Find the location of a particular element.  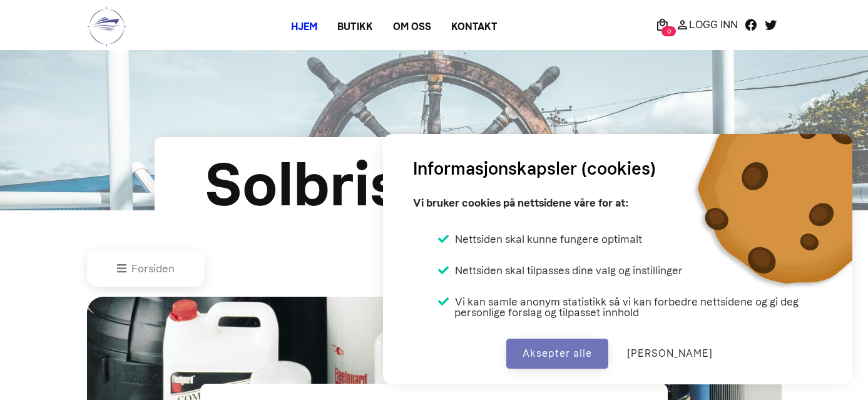

div: Solbris Maritime is located at coordinates (435, 185).